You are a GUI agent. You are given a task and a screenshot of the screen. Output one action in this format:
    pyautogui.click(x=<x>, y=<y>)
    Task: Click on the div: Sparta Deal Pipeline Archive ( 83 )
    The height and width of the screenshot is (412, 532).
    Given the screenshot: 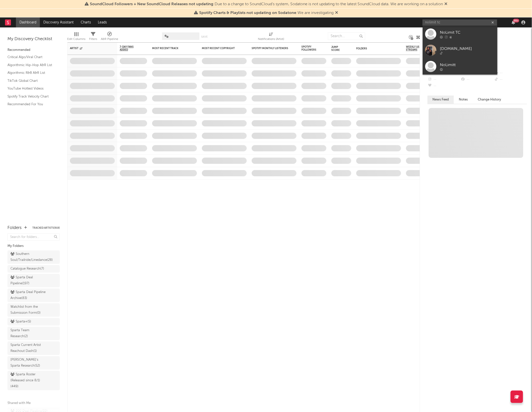 What is the action you would take?
    pyautogui.click(x=28, y=295)
    